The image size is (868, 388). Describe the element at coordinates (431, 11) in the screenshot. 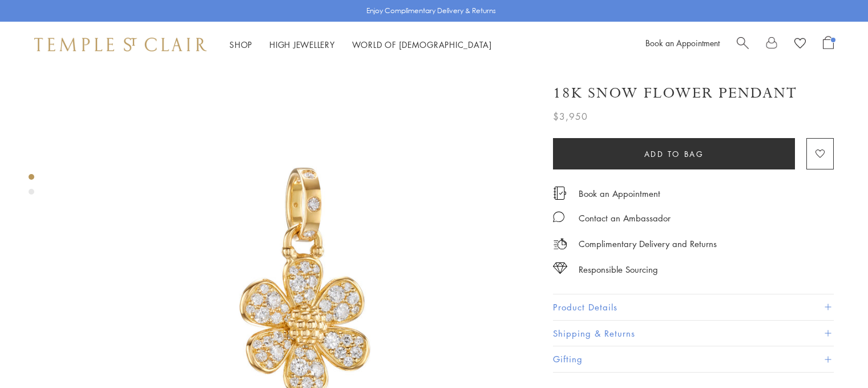

I see `p: Enjoy Complimentary Delivery & Returns` at that location.